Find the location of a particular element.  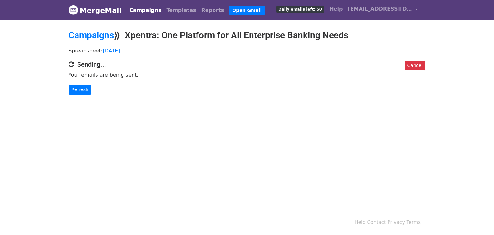

a: Contact is located at coordinates (376, 222).